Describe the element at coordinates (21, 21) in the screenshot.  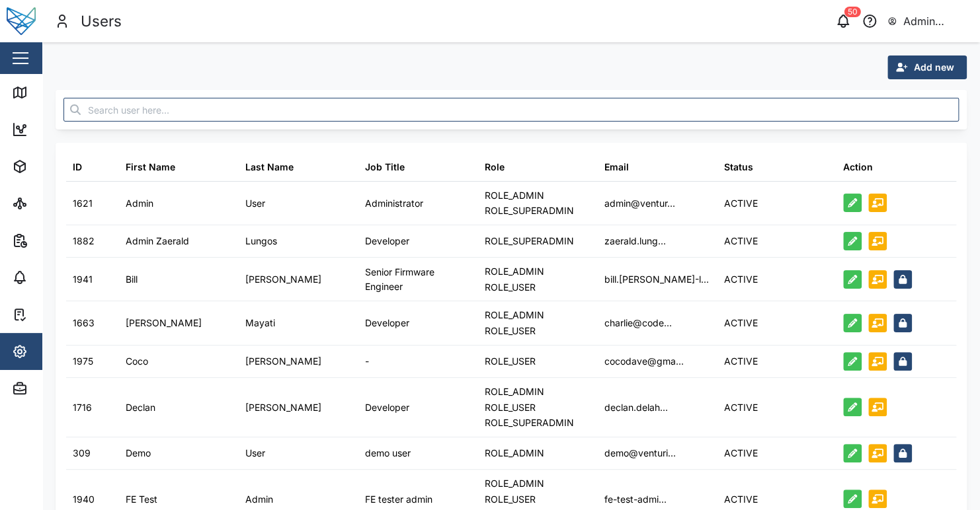
I see `img: Main Logo` at that location.